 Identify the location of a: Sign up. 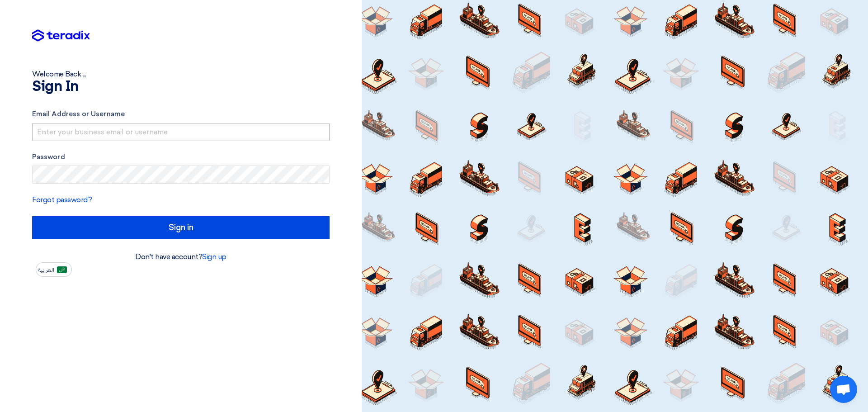
(214, 256).